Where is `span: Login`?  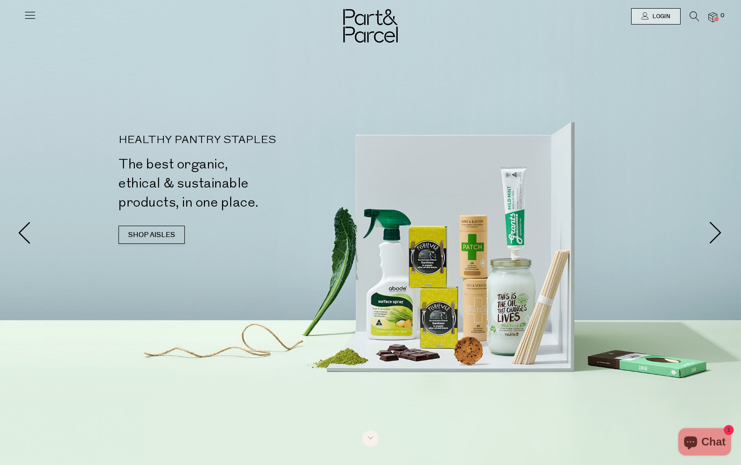
span: Login is located at coordinates (661, 16).